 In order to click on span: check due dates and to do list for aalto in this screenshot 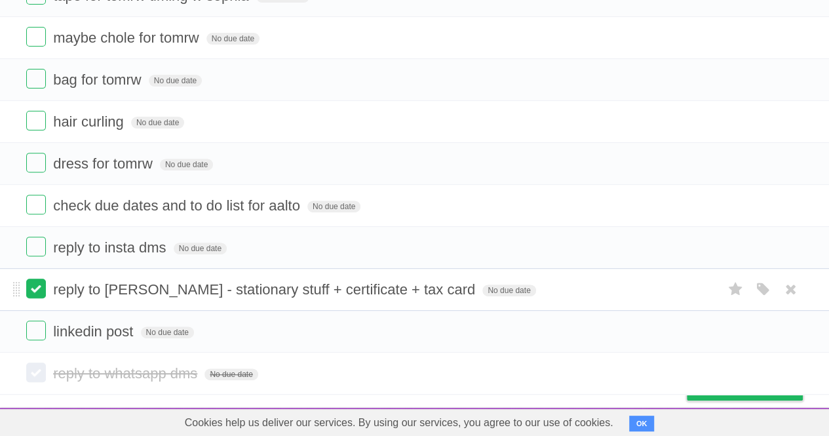, I will do `click(178, 205)`.